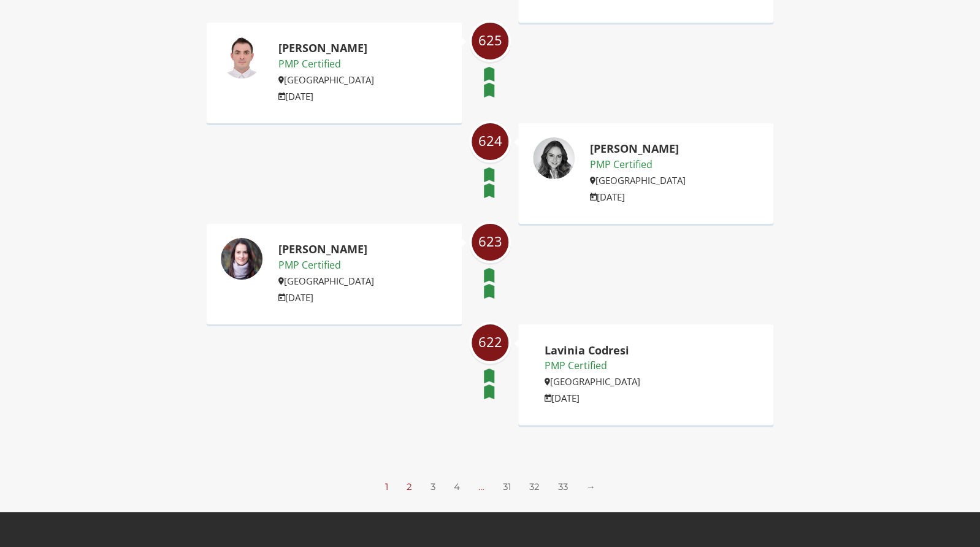  What do you see at coordinates (490, 342) in the screenshot?
I see `span: 622` at bounding box center [490, 342].